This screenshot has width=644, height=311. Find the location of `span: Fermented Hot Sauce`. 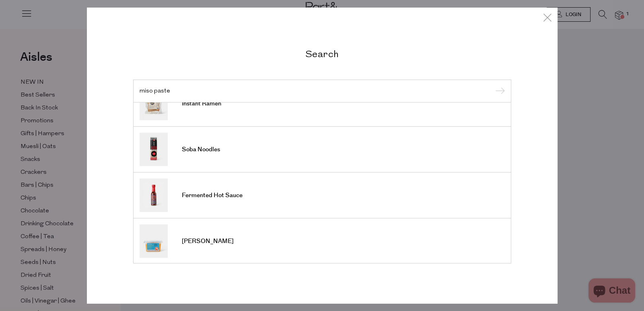

span: Fermented Hot Sauce is located at coordinates (212, 195).